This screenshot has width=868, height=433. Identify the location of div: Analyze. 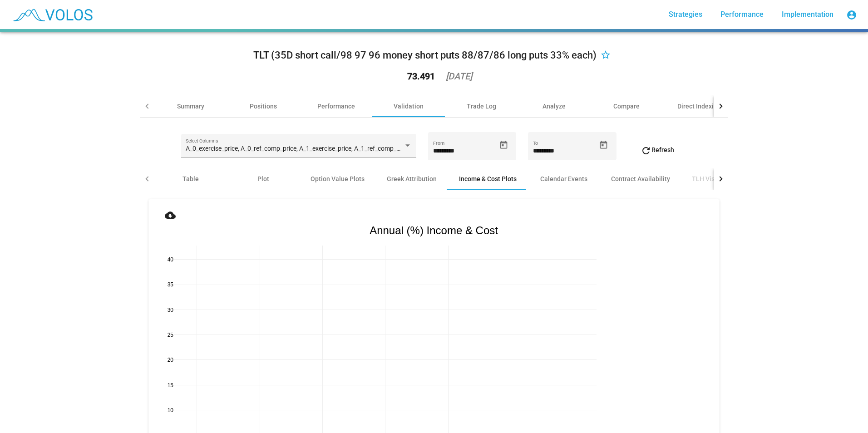
(554, 106).